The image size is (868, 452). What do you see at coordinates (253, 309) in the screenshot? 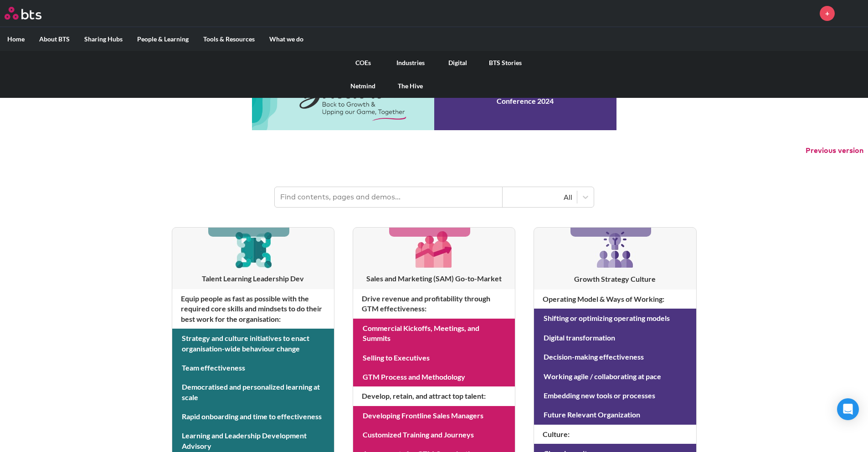
I see `h4: Equip people as fast as possible with the required core skills and mindsets to do their best work...` at bounding box center [253, 309].